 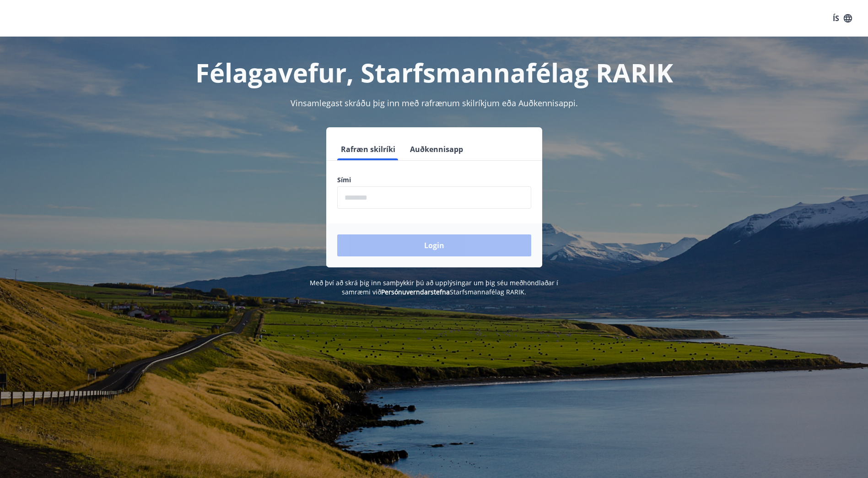 What do you see at coordinates (416, 292) in the screenshot?
I see `a: Persónuverndarstefna` at bounding box center [416, 292].